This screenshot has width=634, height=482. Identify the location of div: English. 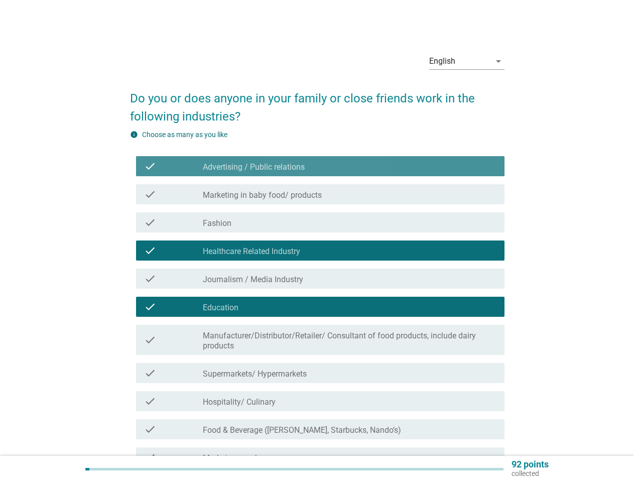
(442, 61).